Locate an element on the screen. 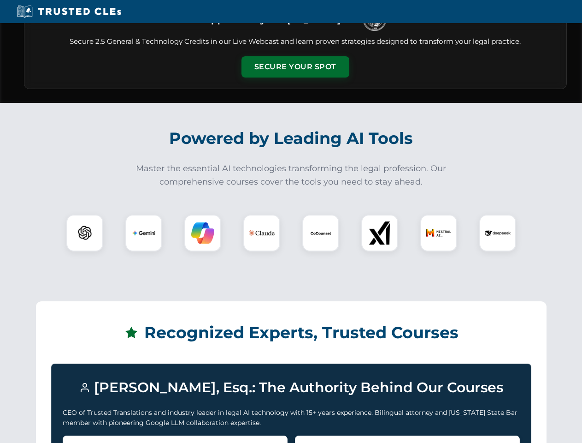  img: Claude Logo is located at coordinates (262, 233).